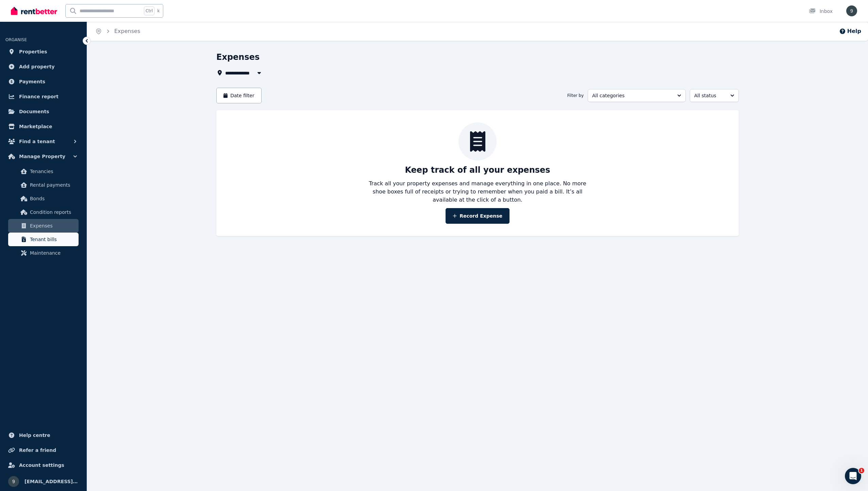 Image resolution: width=868 pixels, height=491 pixels. I want to click on a: Tenant bills, so click(43, 239).